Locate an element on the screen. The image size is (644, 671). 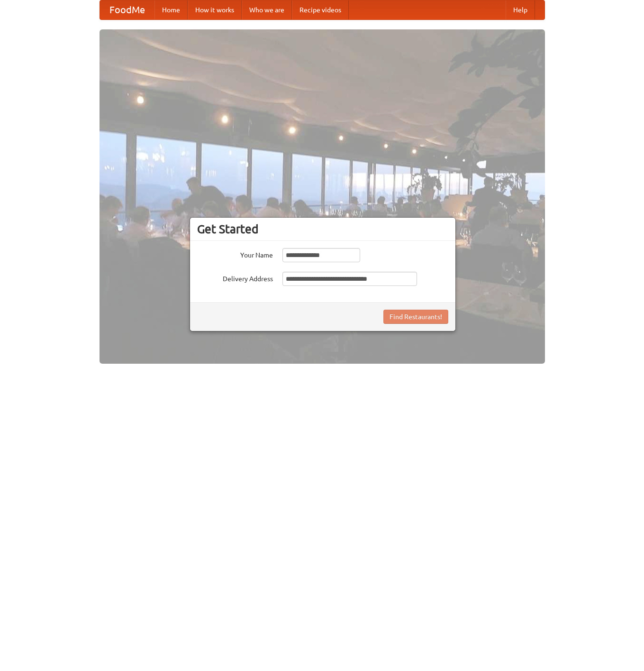
label: Your Name is located at coordinates (235, 254).